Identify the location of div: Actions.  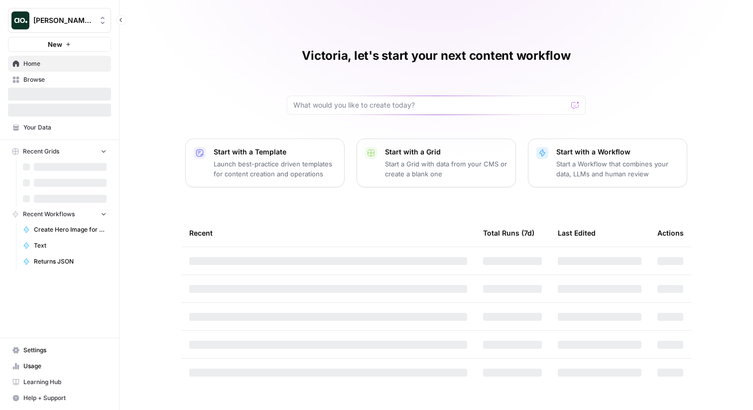
(670, 233).